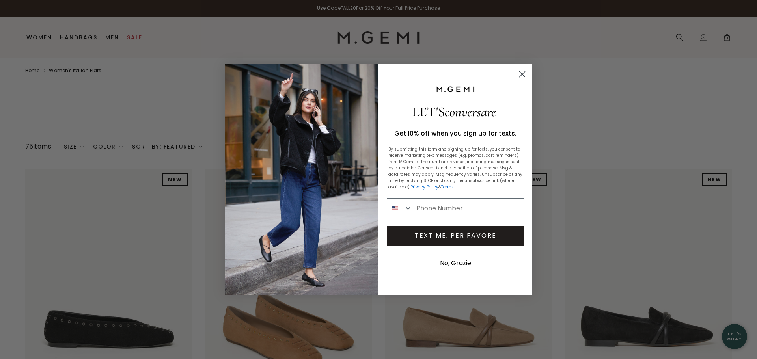 The height and width of the screenshot is (359, 757). Describe the element at coordinates (455, 133) in the screenshot. I see `span: Get 10% off when you sign up for texts.` at that location.